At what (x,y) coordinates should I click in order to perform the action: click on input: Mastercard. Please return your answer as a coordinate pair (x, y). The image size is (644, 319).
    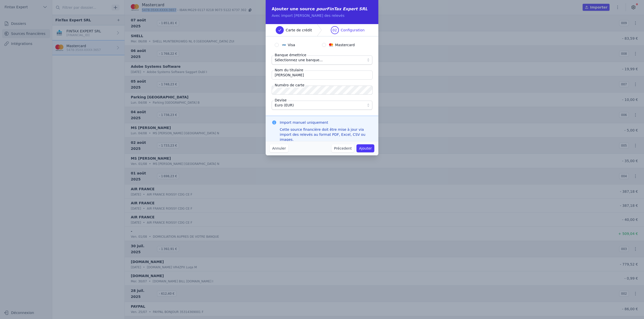
    Looking at the image, I should click on (324, 45).